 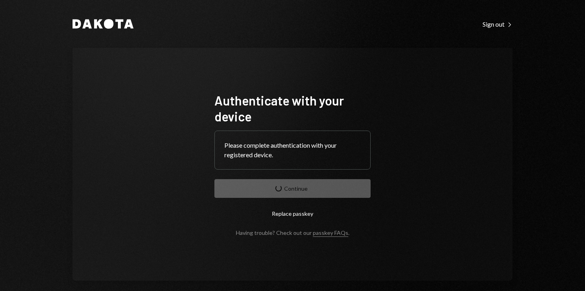 What do you see at coordinates (497, 24) in the screenshot?
I see `a: Sign out` at bounding box center [497, 24].